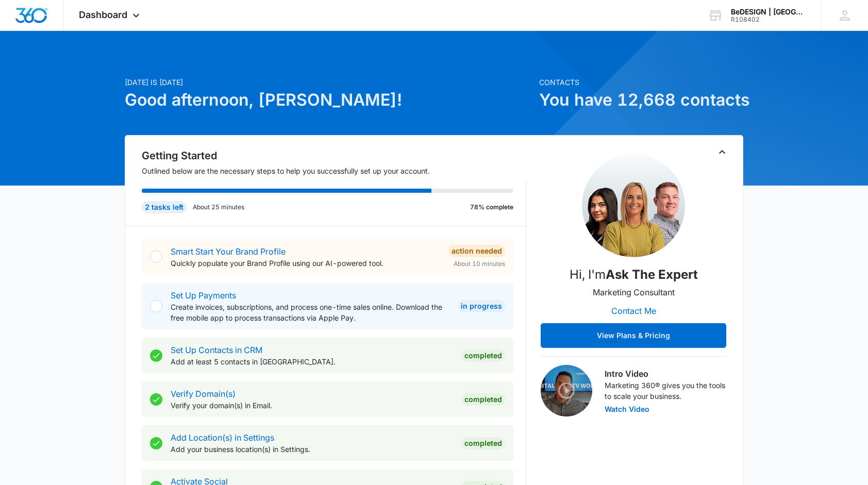 The image size is (868, 485). What do you see at coordinates (633, 311) in the screenshot?
I see `button: Contact Me` at bounding box center [633, 311].